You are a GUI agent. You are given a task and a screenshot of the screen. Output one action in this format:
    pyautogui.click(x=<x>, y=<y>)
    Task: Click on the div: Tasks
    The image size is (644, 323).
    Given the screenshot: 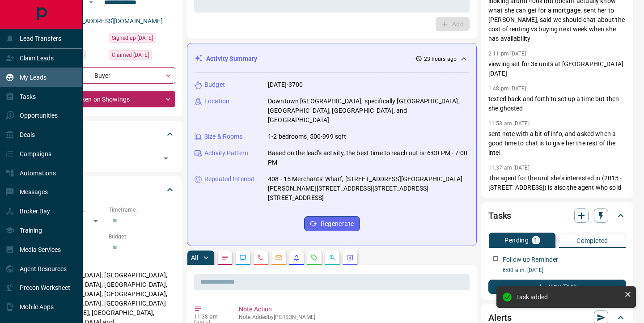 What is the action you would take?
    pyautogui.click(x=557, y=216)
    